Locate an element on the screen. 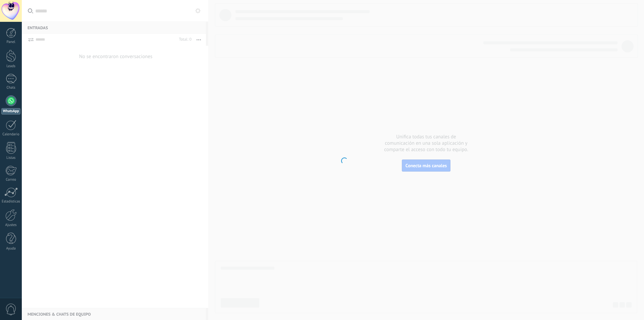  div: WhatsApp is located at coordinates (11, 111).